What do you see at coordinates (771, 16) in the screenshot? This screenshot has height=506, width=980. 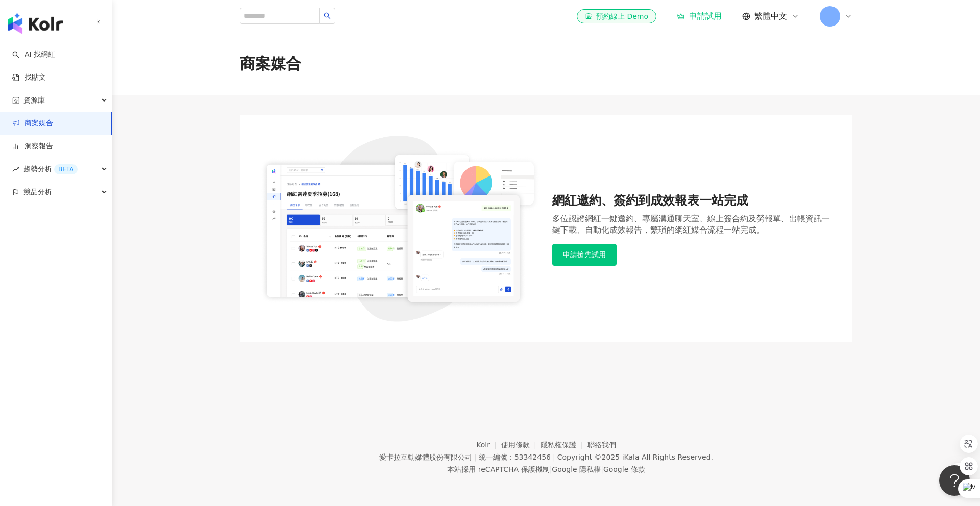 I see `span: 繁體中文` at bounding box center [771, 16].